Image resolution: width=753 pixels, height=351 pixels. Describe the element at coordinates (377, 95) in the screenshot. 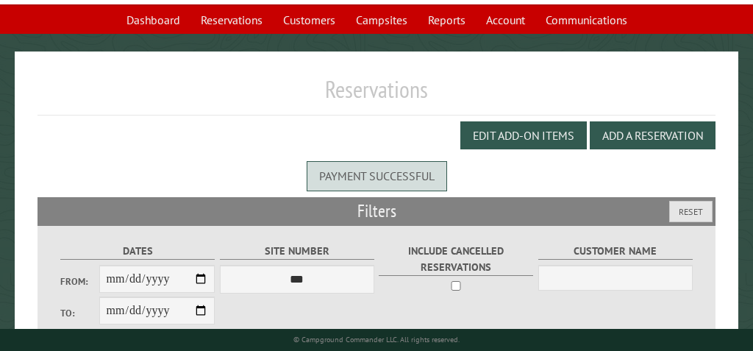

I see `h1: Reservations` at that location.